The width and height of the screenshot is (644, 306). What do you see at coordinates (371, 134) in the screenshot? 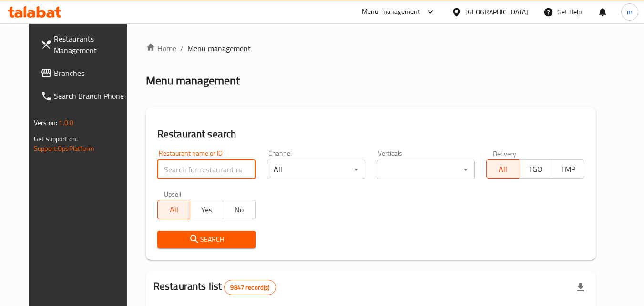
I see `h2: Restaurant search` at bounding box center [371, 134].